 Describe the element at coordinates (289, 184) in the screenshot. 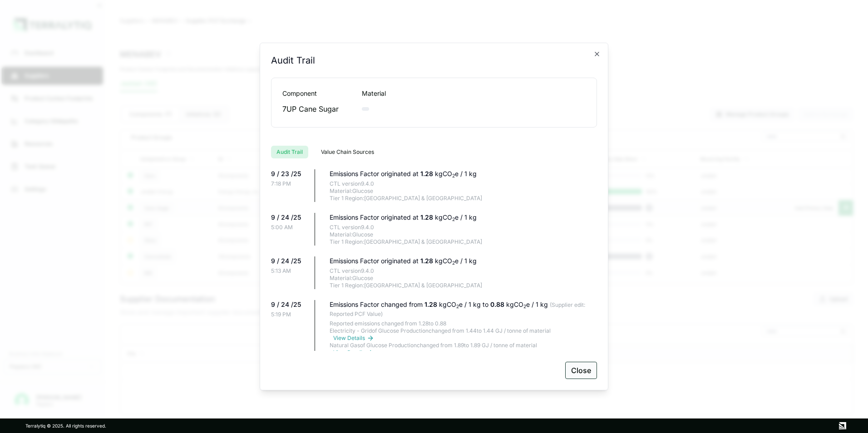

I see `div: 7:18 PM` at that location.